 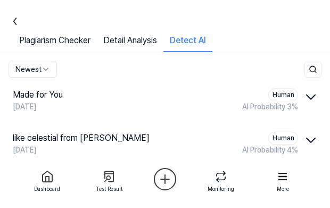 I want to click on div: Detect AI, so click(x=188, y=43).